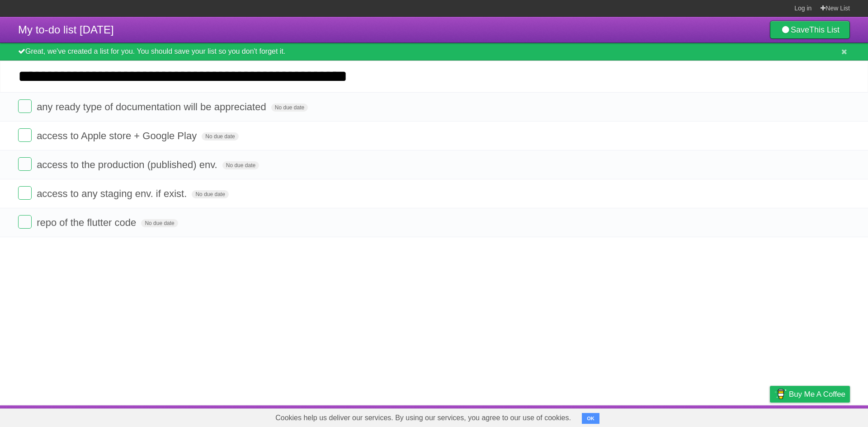 The width and height of the screenshot is (868, 427). Describe the element at coordinates (659, 416) in the screenshot. I see `a: About` at that location.